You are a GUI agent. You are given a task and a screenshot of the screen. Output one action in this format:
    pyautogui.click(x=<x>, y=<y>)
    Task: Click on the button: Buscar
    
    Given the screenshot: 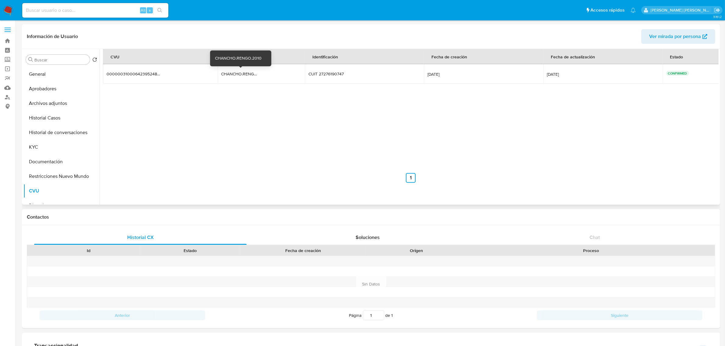 What is the action you would take?
    pyautogui.click(x=31, y=60)
    